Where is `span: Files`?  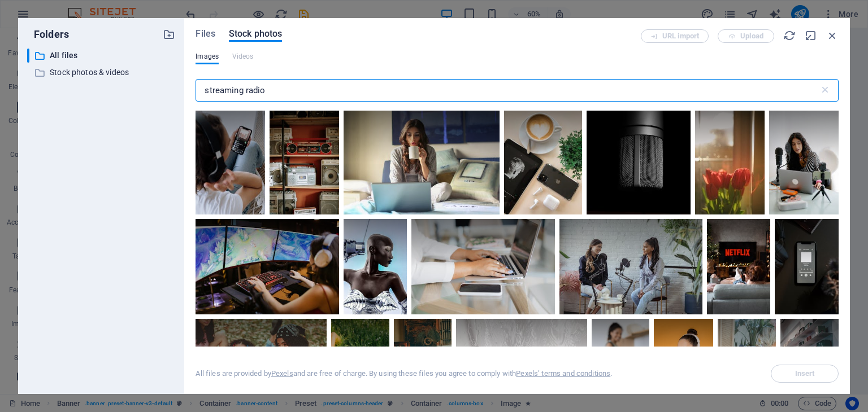
span: Files is located at coordinates (205, 34).